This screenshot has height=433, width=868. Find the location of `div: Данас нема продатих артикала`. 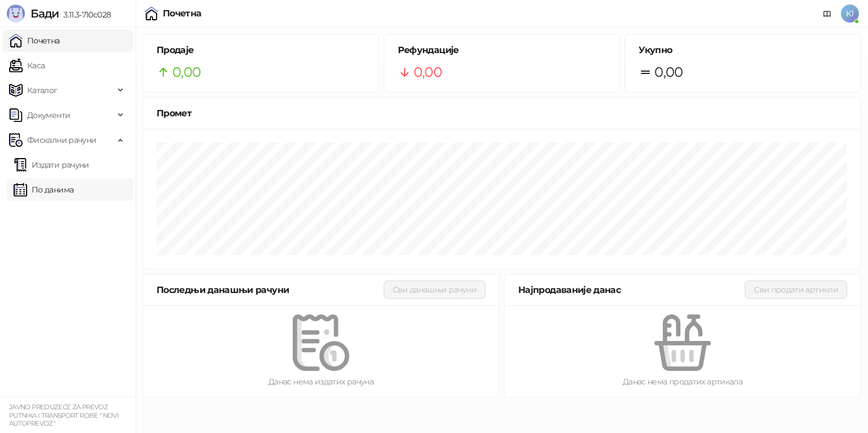

div: Данас нема продатих артикала is located at coordinates (683, 382).